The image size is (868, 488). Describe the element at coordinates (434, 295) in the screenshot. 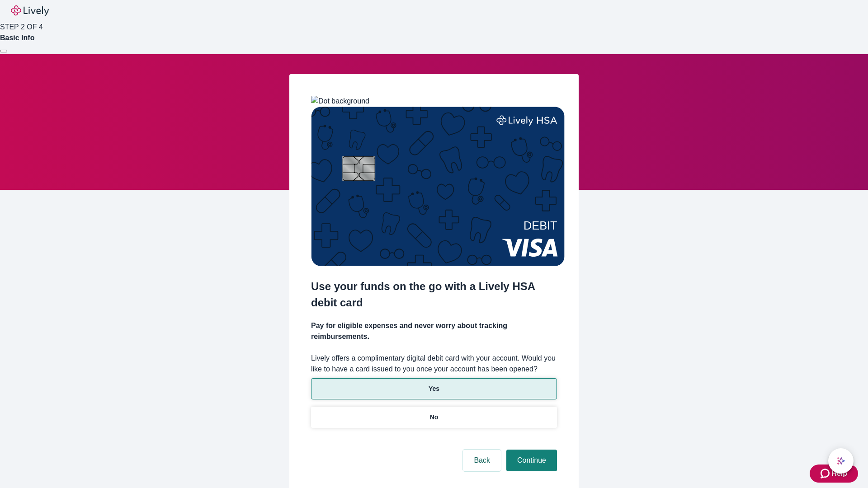

I see `h2: Use your funds on the go with a Lively HSA debit card` at that location.